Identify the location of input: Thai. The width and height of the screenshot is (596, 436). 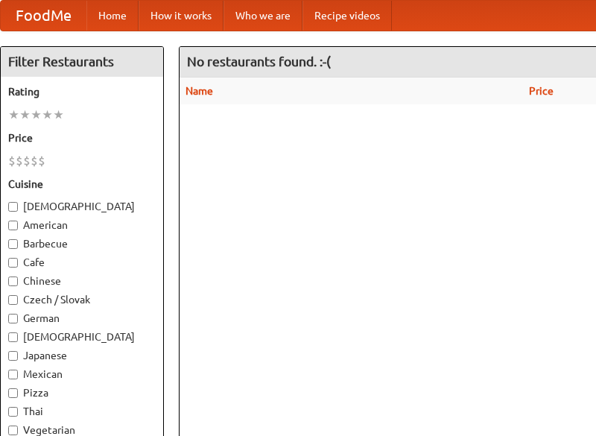
(13, 411).